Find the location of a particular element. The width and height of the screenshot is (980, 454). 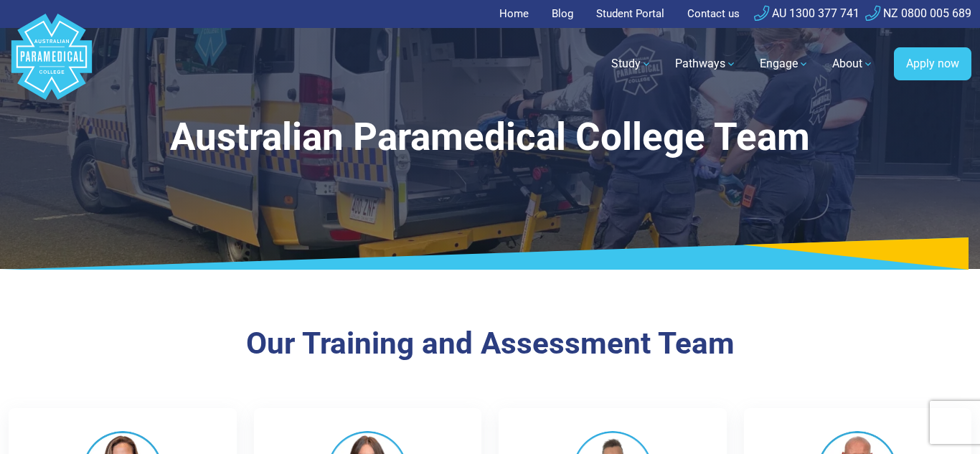

a: Australian Paramedical College is located at coordinates (52, 64).